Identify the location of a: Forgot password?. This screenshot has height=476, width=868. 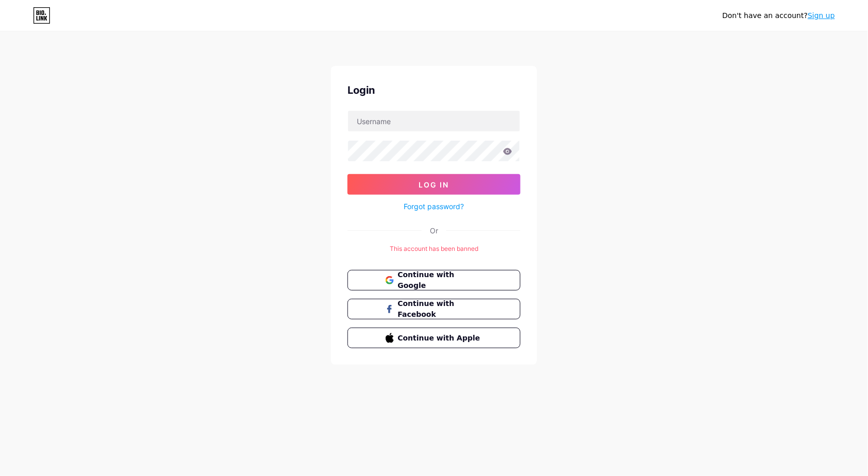
(434, 206).